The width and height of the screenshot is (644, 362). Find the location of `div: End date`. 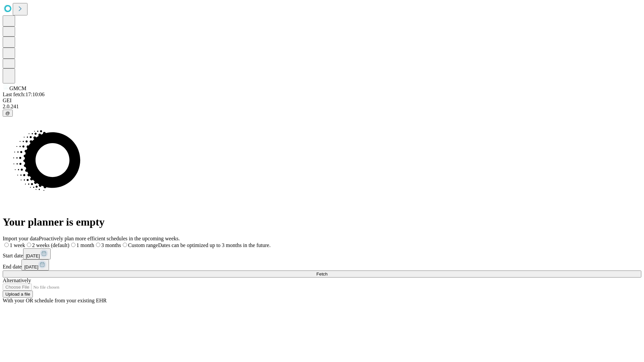

div: End date is located at coordinates (322, 265).